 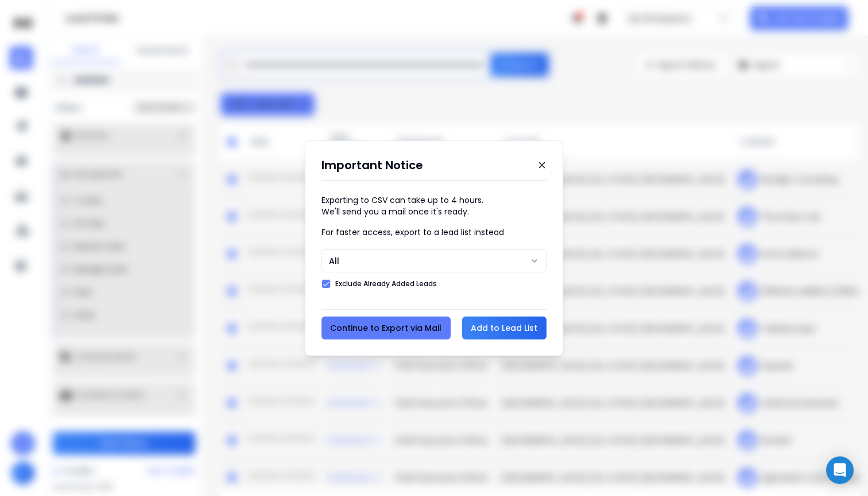 What do you see at coordinates (372, 165) in the screenshot?
I see `h1: Important Notice` at bounding box center [372, 165].